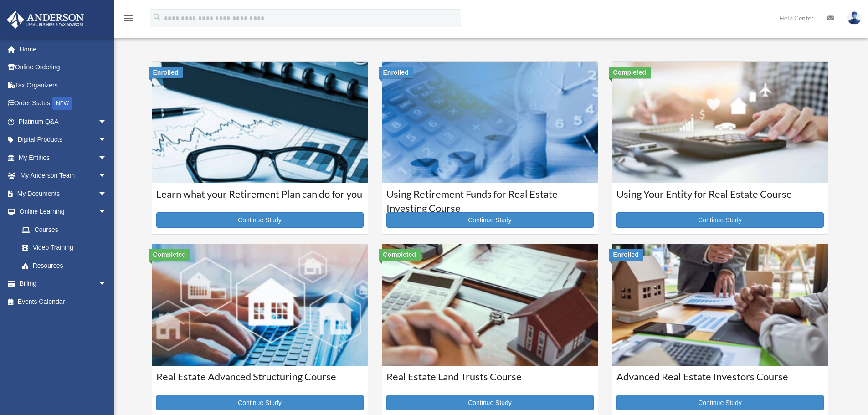 Image resolution: width=868 pixels, height=415 pixels. What do you see at coordinates (64, 194) in the screenshot?
I see `a: My Documentsarrow_drop_down` at bounding box center [64, 194].